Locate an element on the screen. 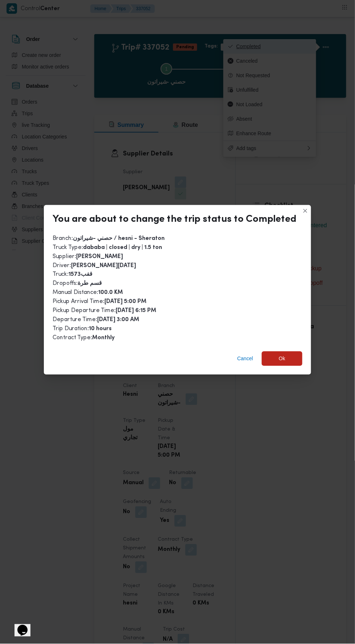  span: Truck : is located at coordinates (73, 275).